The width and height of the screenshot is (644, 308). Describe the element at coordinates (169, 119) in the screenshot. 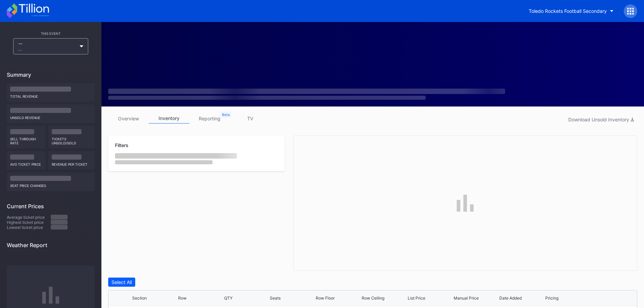

I see `a: inventory` at that location.